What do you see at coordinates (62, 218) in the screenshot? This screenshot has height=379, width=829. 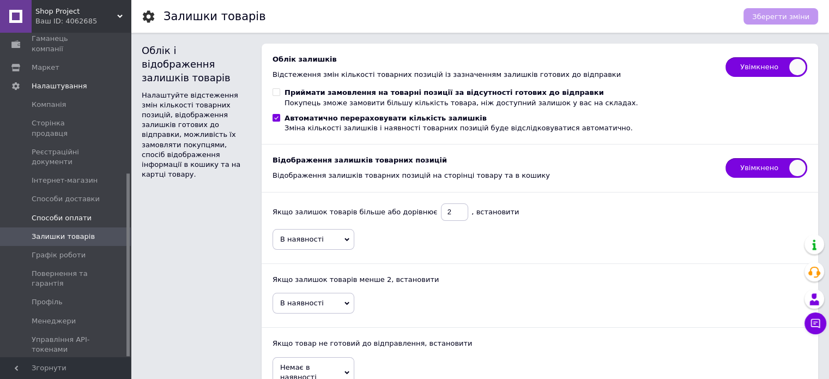 I see `span: Способи оплати` at bounding box center [62, 218].